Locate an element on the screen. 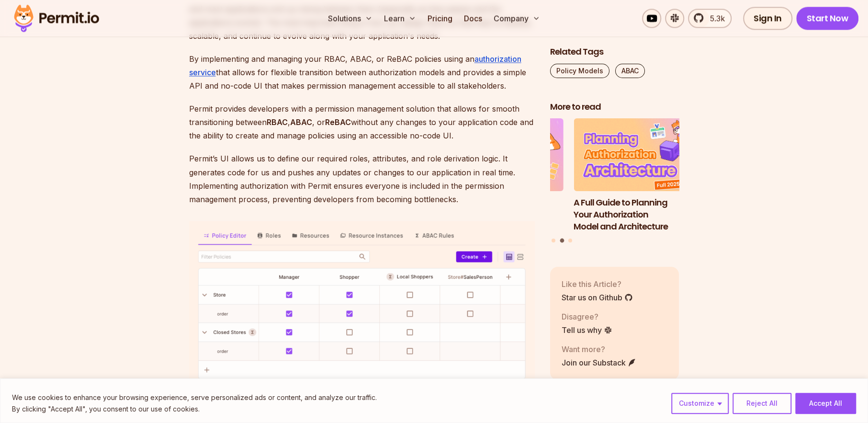  div: Posts is located at coordinates (615, 182).